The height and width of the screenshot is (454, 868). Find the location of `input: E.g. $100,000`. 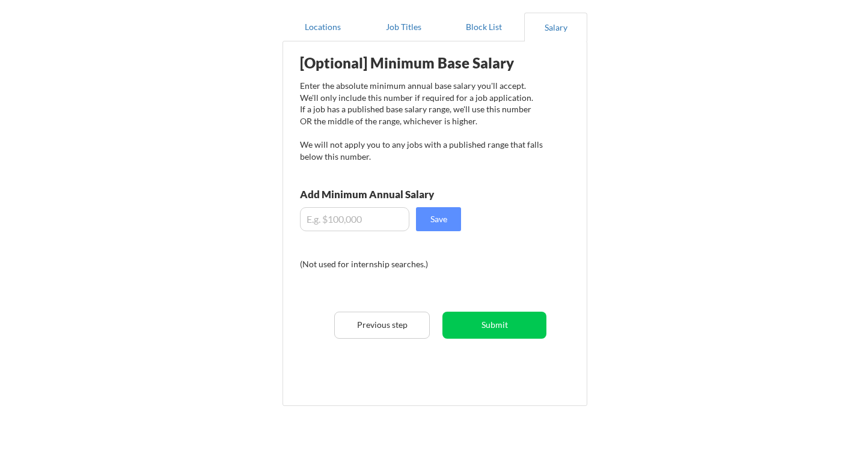

input: E.g. $100,000 is located at coordinates (355, 219).